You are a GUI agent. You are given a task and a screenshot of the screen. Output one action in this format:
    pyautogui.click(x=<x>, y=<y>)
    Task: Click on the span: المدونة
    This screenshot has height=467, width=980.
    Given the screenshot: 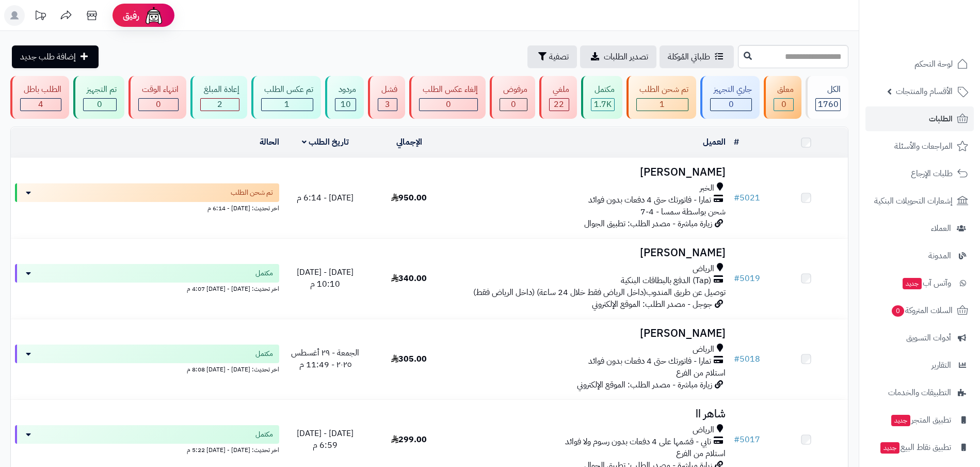 What is the action you would take?
    pyautogui.click(x=939, y=256)
    